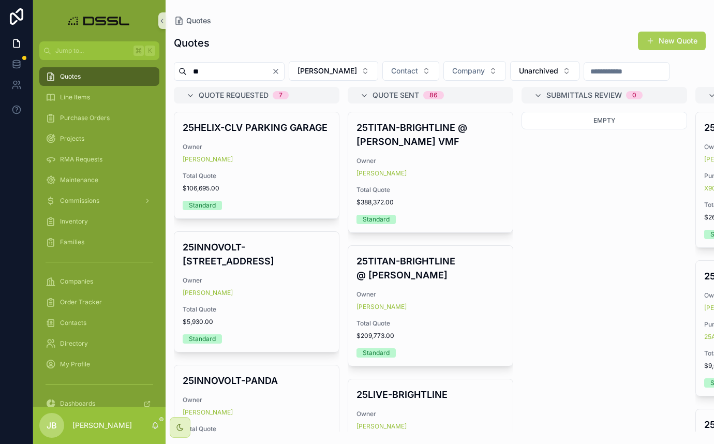 This screenshot has height=444, width=714. What do you see at coordinates (396, 95) in the screenshot?
I see `span: Quote Sent` at bounding box center [396, 95].